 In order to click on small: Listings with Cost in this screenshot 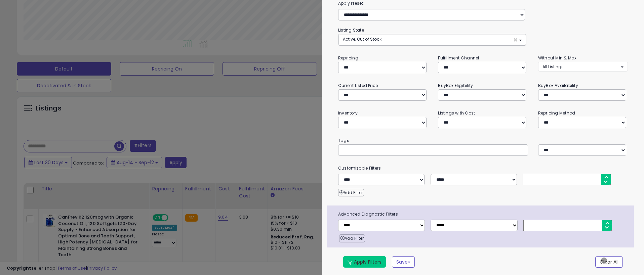, I will do `click(456, 113)`.